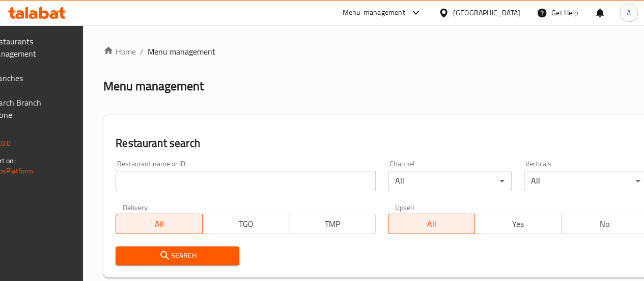 The image size is (644, 281). What do you see at coordinates (246, 224) in the screenshot?
I see `button: TGO` at bounding box center [246, 224].